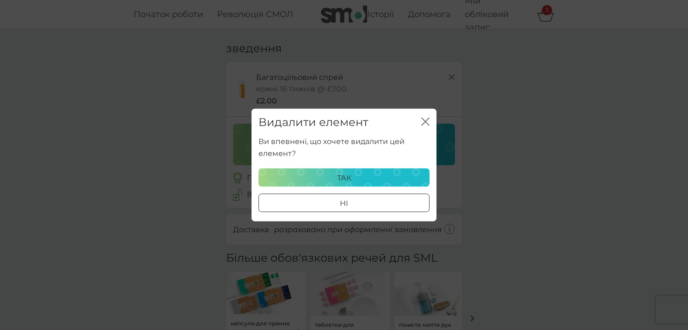 The width and height of the screenshot is (688, 330). What do you see at coordinates (344, 178) in the screenshot?
I see `p: Так` at bounding box center [344, 178].